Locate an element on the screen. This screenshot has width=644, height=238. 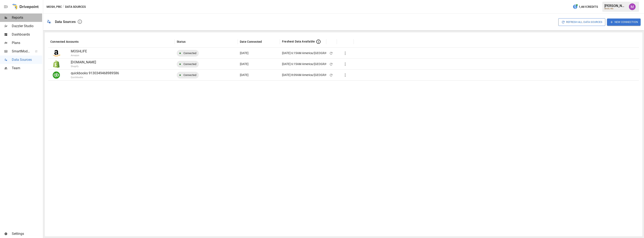
span: Settings is located at coordinates (27, 234).